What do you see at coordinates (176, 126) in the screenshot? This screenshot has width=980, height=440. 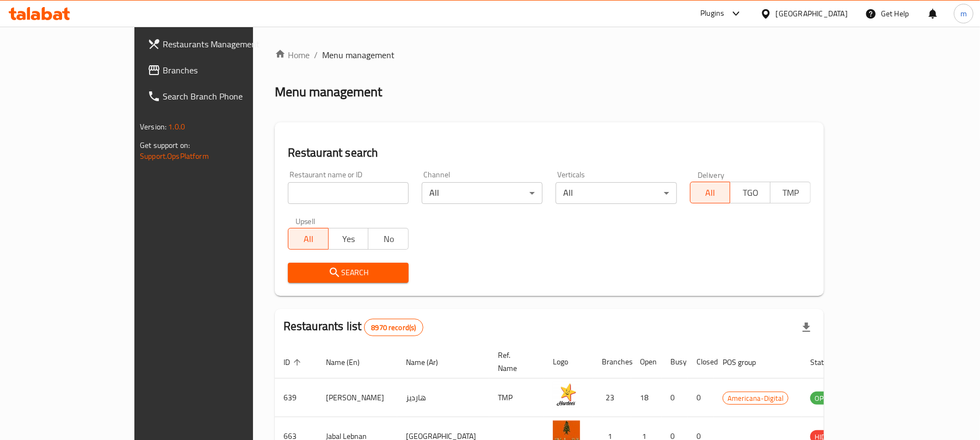 I see `span: 1.0.0` at bounding box center [176, 126].